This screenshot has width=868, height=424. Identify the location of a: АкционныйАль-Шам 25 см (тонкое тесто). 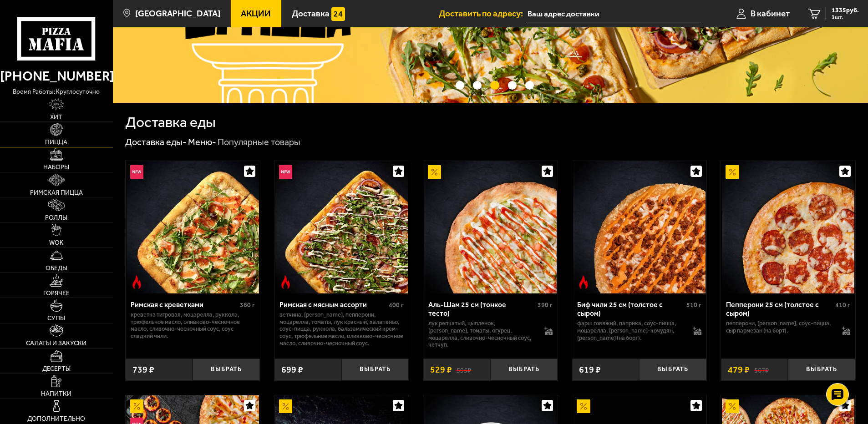
(490, 227).